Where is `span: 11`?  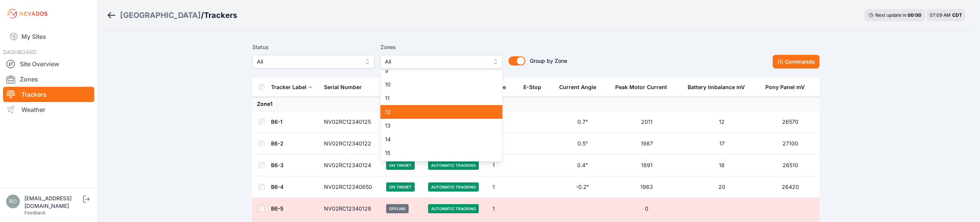 span: 11 is located at coordinates (437, 98).